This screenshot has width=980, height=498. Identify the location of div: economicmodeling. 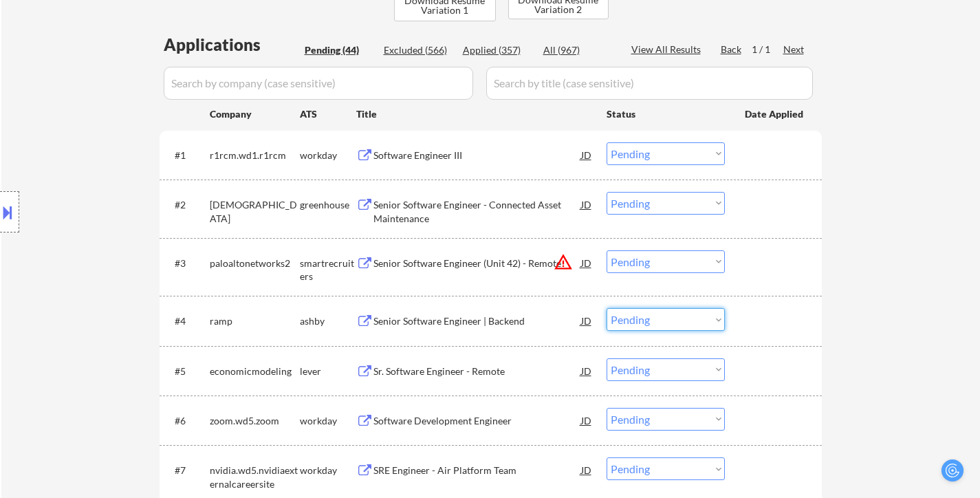
(254, 372).